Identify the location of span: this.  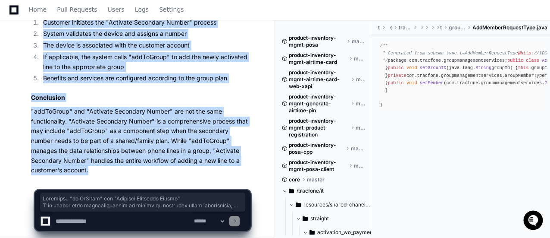
(524, 68).